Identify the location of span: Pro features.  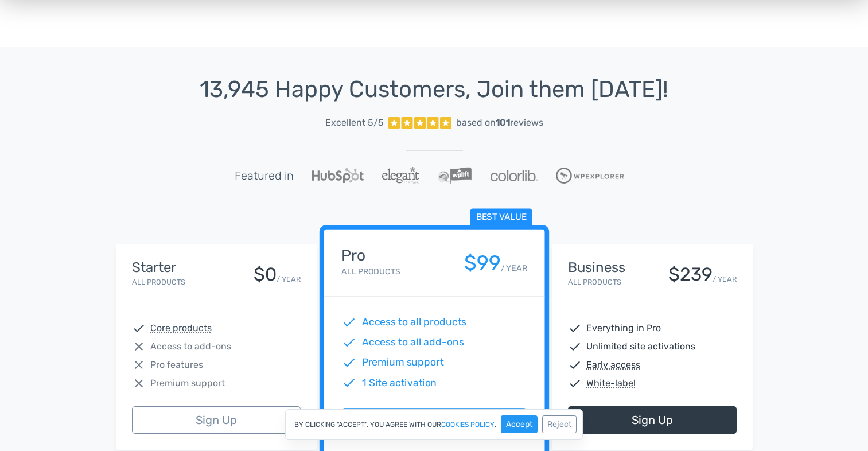
(177, 365).